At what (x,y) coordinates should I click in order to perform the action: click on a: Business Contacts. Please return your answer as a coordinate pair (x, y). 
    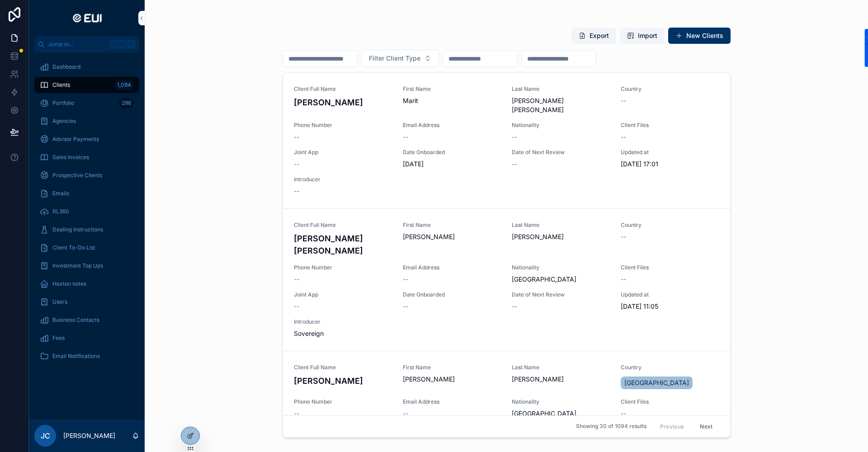
    Looking at the image, I should click on (87, 320).